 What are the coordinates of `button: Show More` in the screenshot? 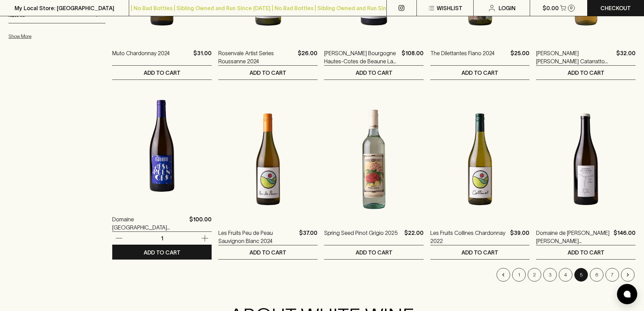 It's located at (53, 36).